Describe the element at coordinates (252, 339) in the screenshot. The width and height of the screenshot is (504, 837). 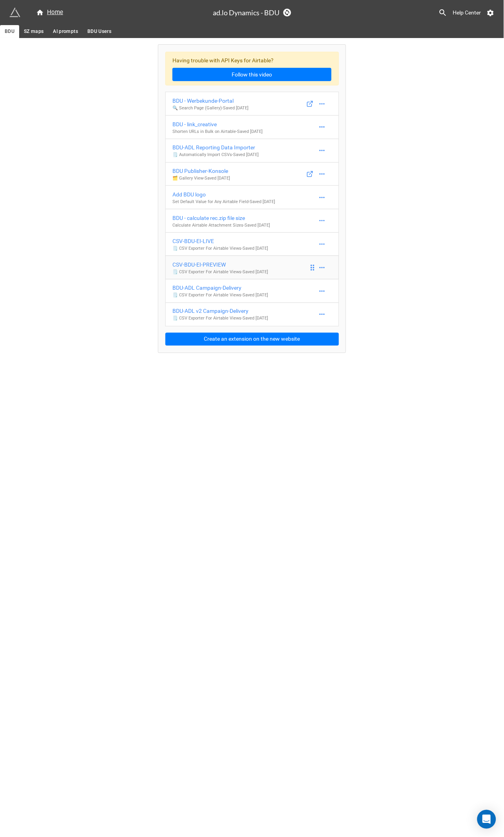
I see `button: Create an extension on the new website` at that location.